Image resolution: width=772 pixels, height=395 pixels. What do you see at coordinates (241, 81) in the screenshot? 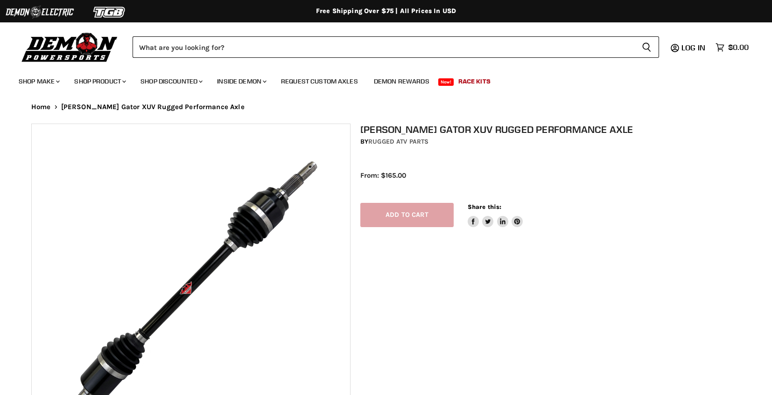
I see `a: Inside Demon` at bounding box center [241, 81].